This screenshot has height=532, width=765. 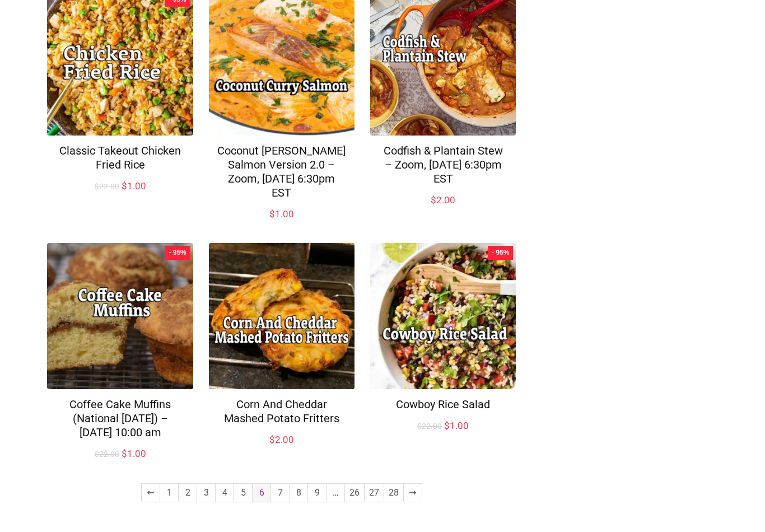 What do you see at coordinates (355, 493) in the screenshot?
I see `a: Page 26` at bounding box center [355, 493].